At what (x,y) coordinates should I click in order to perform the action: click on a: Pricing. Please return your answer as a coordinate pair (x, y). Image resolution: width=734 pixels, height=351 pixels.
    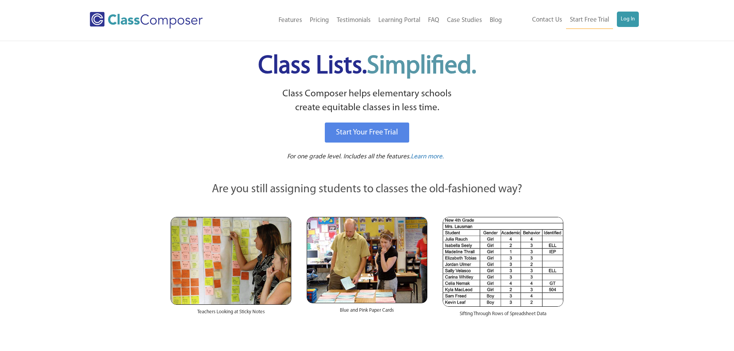
    Looking at the image, I should click on (319, 20).